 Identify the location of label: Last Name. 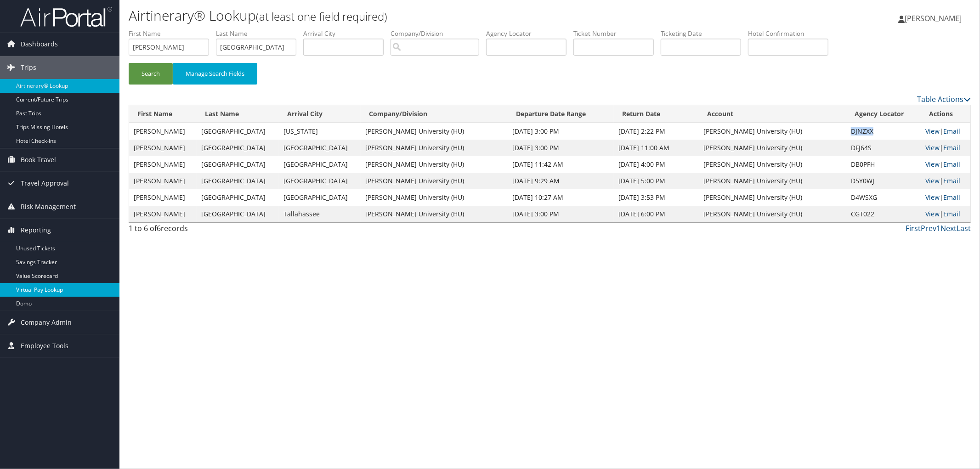
(260, 34).